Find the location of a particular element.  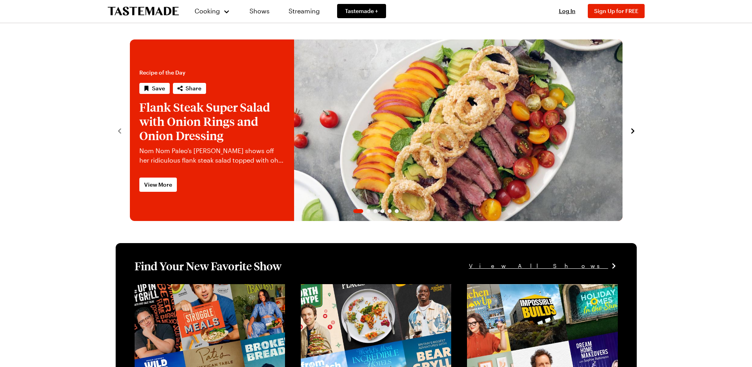

span: Go to slide 5 is located at coordinates (390, 211).